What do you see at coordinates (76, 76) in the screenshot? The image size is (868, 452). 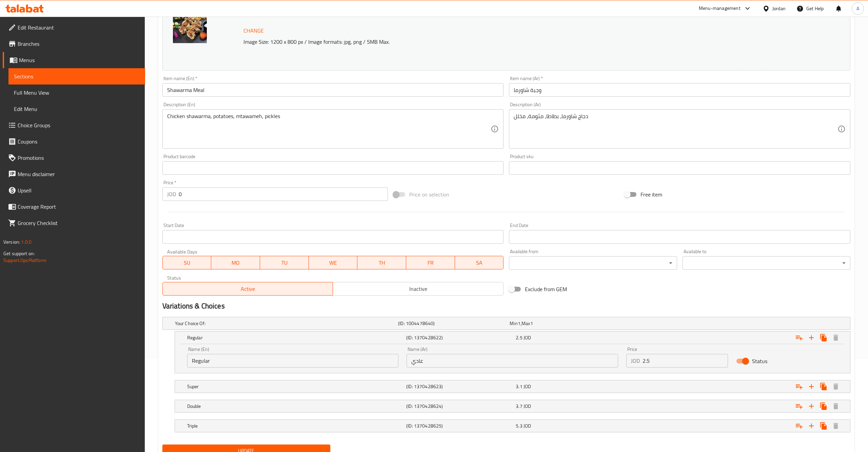 I see `span: Sections` at bounding box center [76, 76].